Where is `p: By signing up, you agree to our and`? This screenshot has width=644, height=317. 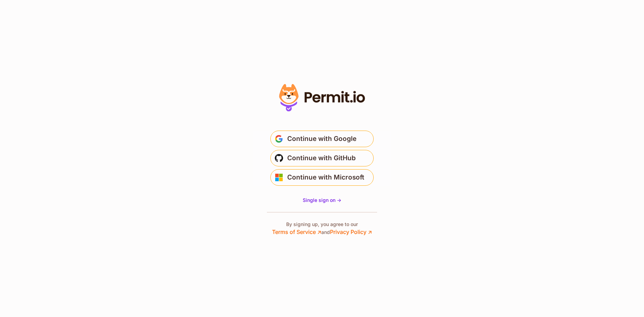 p: By signing up, you agree to our and is located at coordinates (322, 228).